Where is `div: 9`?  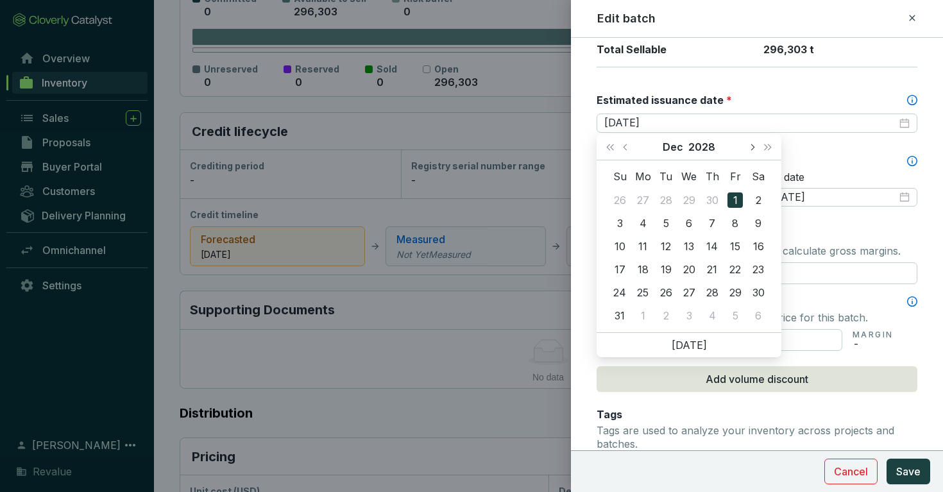 div: 9 is located at coordinates (759, 223).